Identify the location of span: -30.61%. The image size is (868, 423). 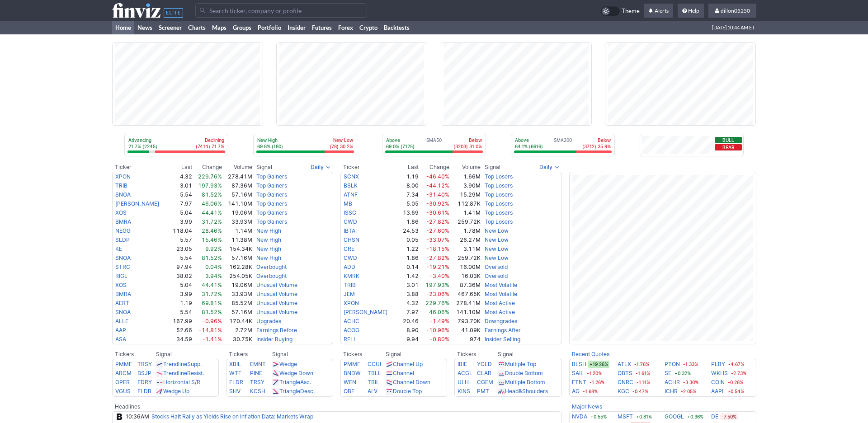
(437, 212).